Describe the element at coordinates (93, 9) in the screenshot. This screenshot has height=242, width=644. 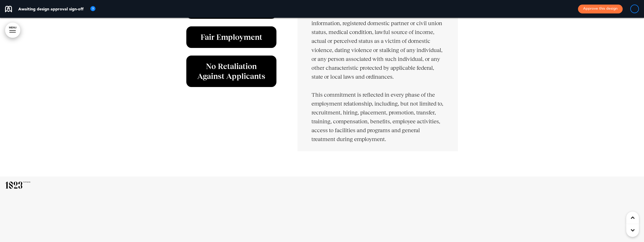
I see `img: tooltip_icon.svg` at that location.